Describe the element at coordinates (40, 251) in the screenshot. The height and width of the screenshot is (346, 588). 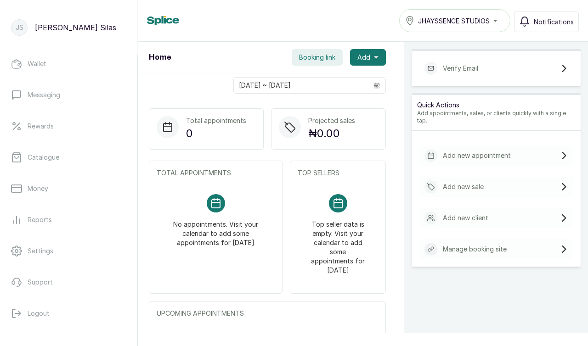
I see `p: Settings` at that location.